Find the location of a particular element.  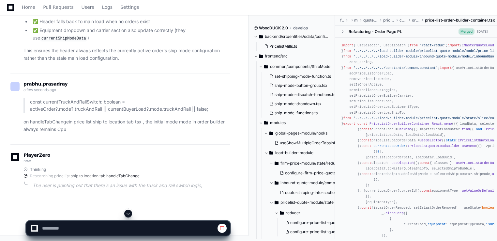

span: 0 is located at coordinates (378, 152).